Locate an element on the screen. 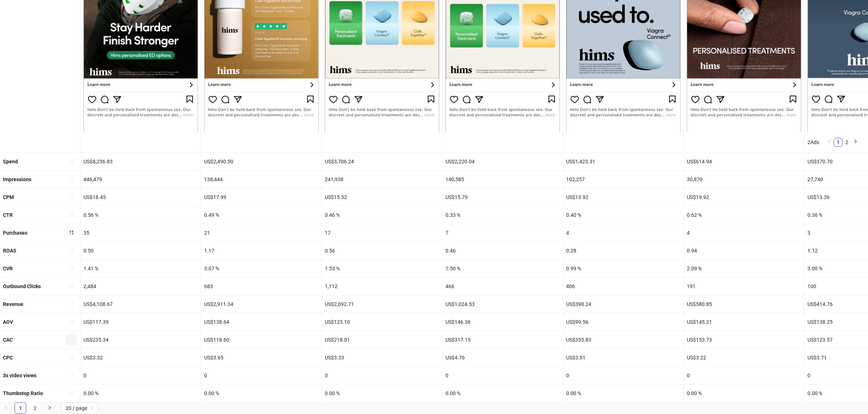 The height and width of the screenshot is (414, 868). div: 1.53 % is located at coordinates (382, 268).